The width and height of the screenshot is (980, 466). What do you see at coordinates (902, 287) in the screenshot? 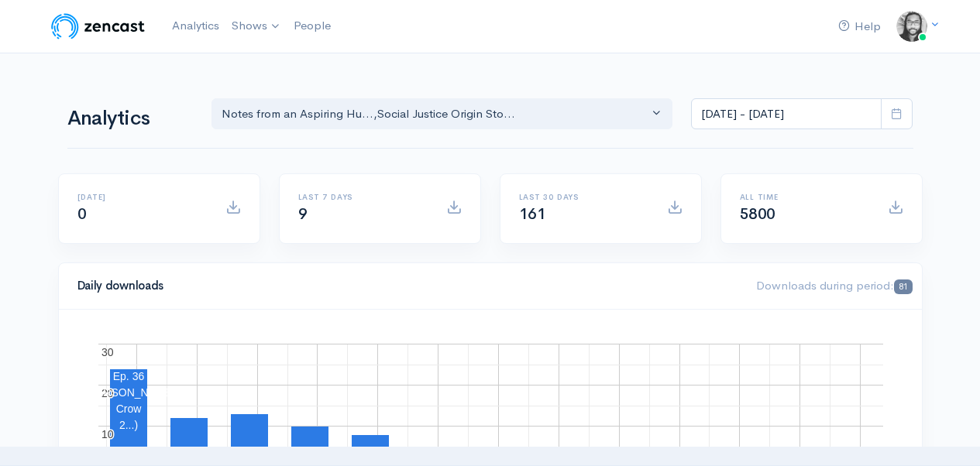
I see `span: 81` at bounding box center [902, 287].